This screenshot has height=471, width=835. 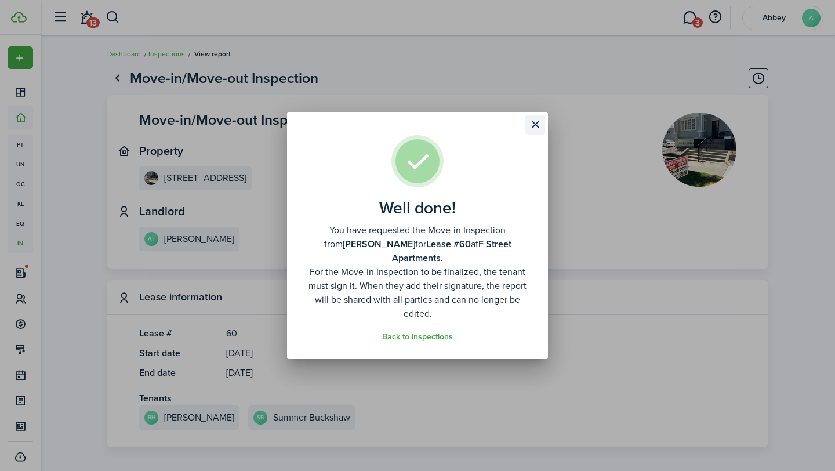 What do you see at coordinates (452, 251) in the screenshot?
I see `b: F Street Apartments.` at bounding box center [452, 251].